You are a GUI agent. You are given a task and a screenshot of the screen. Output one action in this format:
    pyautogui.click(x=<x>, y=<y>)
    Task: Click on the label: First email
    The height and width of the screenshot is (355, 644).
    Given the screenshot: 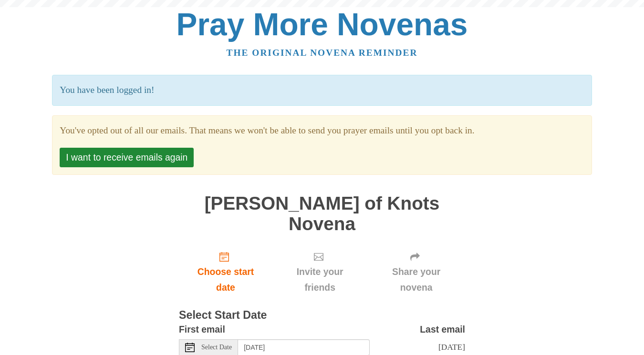 What is the action you would take?
    pyautogui.click(x=201, y=329)
    